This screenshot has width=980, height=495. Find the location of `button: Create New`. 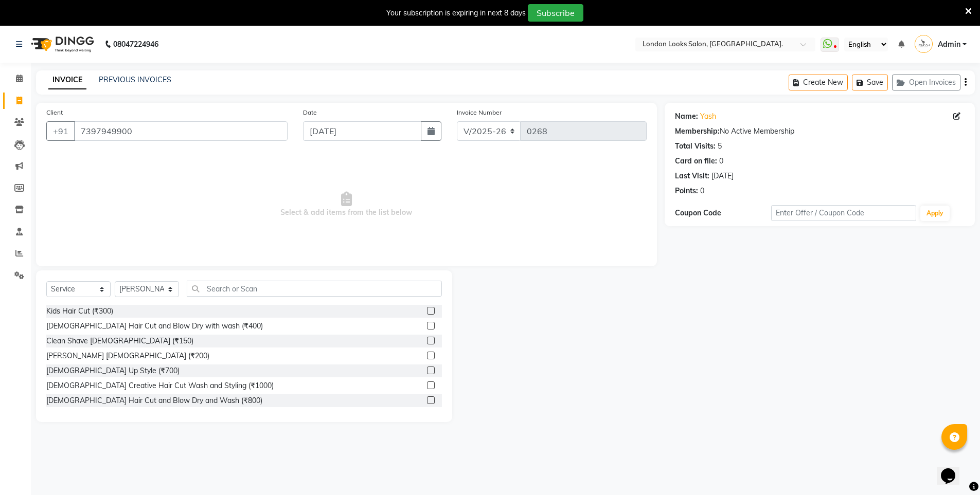

button: Create New is located at coordinates (818, 82).